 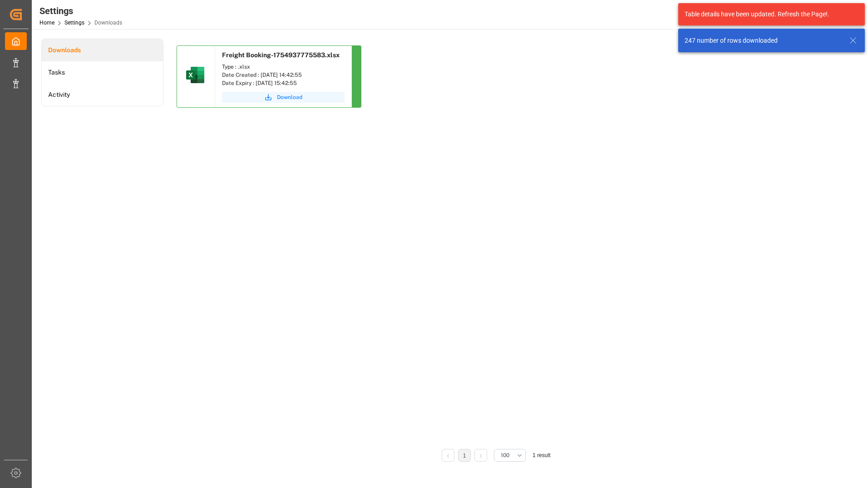 What do you see at coordinates (281, 55) in the screenshot?
I see `span: Freight Booking-1754937775583.xlsx` at bounding box center [281, 55].